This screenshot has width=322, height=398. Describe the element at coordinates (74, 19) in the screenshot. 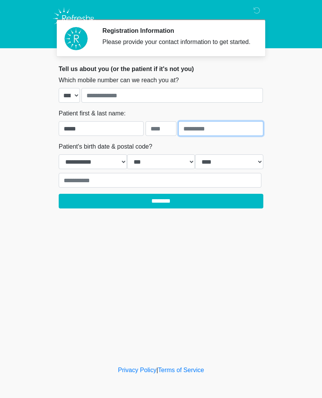

I see `img: Refresh RX Logo` at that location.